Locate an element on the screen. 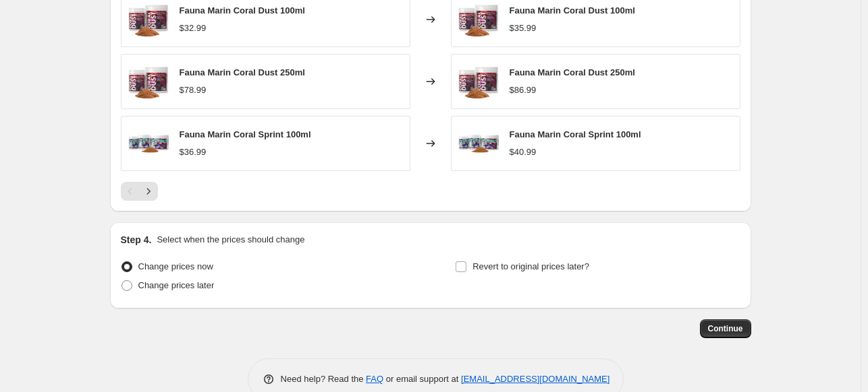 Image resolution: width=868 pixels, height=392 pixels. span: Change prices later is located at coordinates (176, 286).